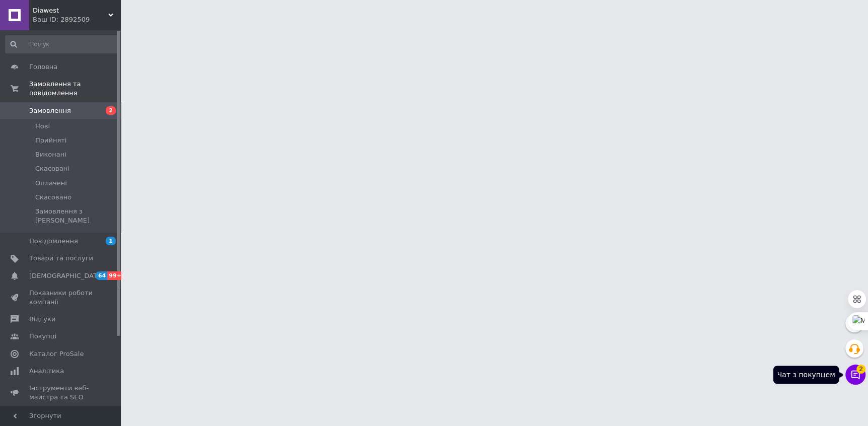 The width and height of the screenshot is (868, 426). Describe the element at coordinates (43, 67) in the screenshot. I see `span: Головна` at that location.